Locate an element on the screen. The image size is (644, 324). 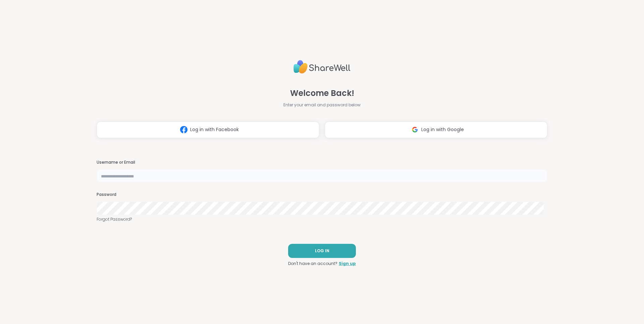
span: Log in with Google is located at coordinates (442, 129).